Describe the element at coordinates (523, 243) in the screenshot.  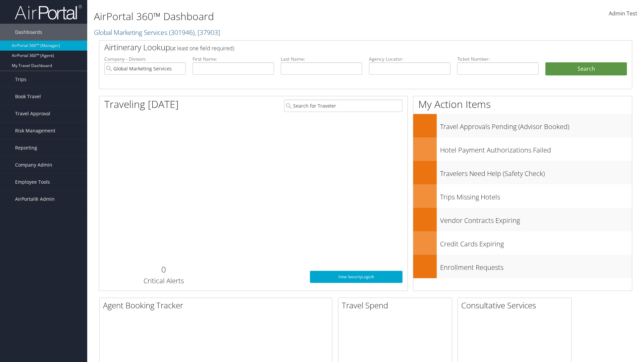
I see `a: Credit Cards Expiring` at that location.